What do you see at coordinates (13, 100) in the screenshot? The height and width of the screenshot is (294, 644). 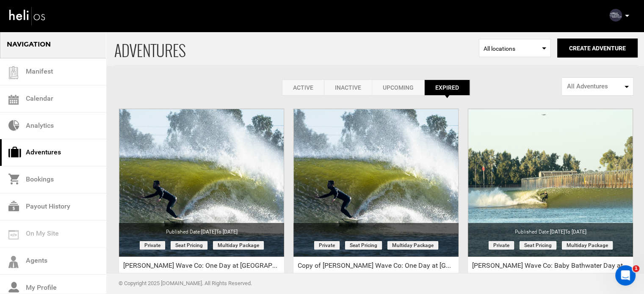 I see `img: calendar.svg` at bounding box center [13, 100].